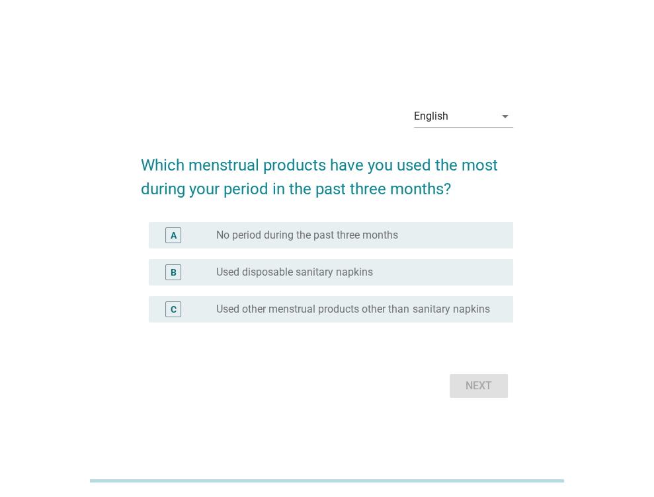 This screenshot has width=654, height=497. What do you see at coordinates (173, 272) in the screenshot?
I see `div: B` at bounding box center [173, 272].